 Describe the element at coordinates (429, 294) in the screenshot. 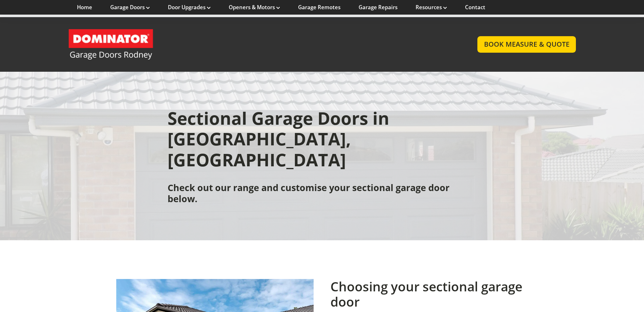

I see `h2: Choosing your sectional garage door` at that location.